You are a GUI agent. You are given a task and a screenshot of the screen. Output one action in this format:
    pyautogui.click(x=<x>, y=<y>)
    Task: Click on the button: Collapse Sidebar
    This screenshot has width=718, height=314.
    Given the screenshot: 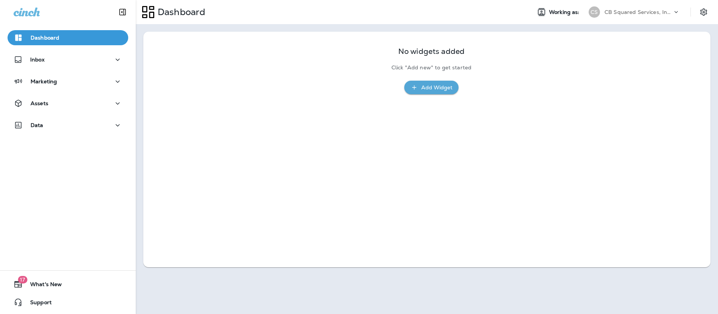 What is the action you would take?
    pyautogui.click(x=123, y=12)
    